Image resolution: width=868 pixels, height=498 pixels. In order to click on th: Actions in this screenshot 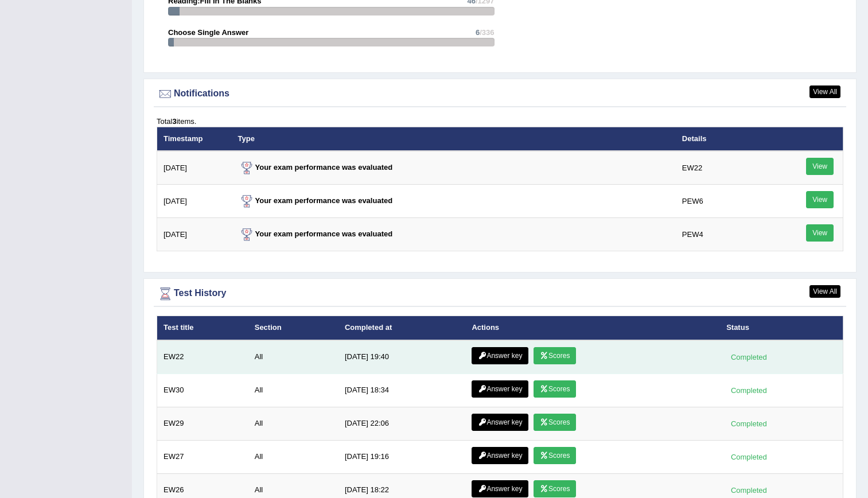, I will do `click(593, 328)`.